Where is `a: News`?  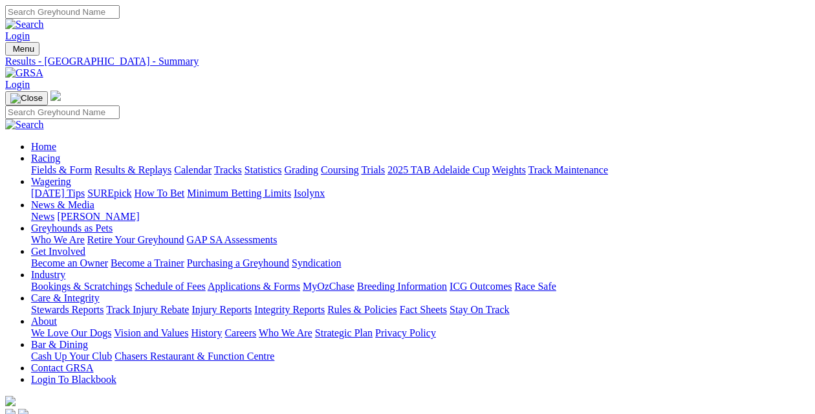
a: News is located at coordinates (43, 216).